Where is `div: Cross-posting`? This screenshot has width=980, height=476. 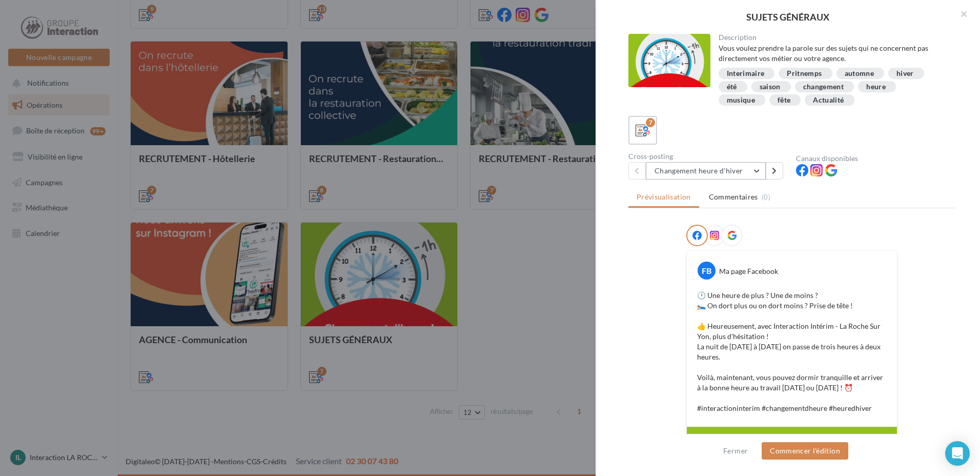
div: Cross-posting is located at coordinates (708, 157).